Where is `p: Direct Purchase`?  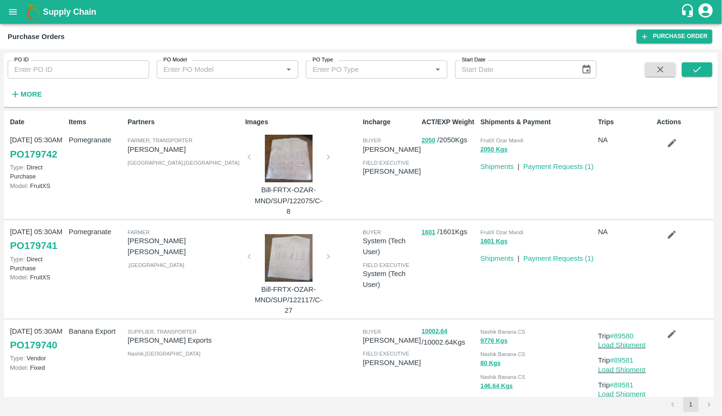
p: Direct Purchase is located at coordinates (37, 172).